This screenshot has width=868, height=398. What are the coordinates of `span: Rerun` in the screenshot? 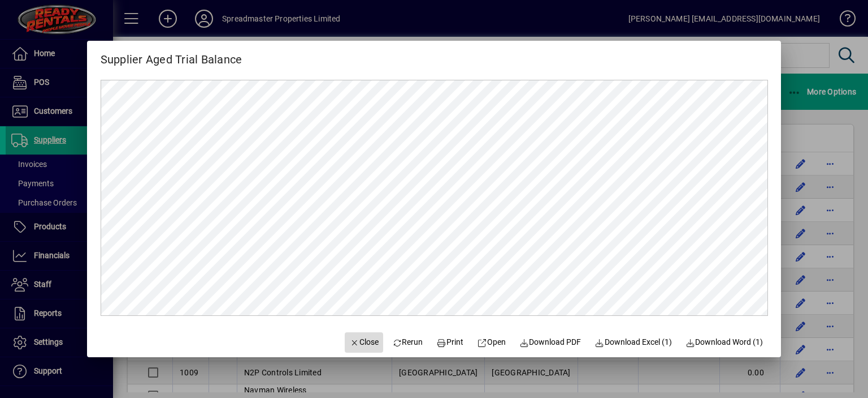 It's located at (407, 342).